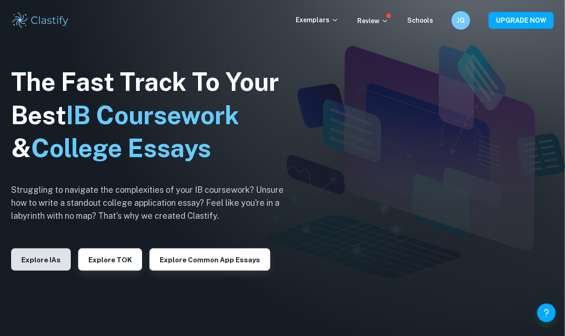 The image size is (565, 336). Describe the element at coordinates (210, 259) in the screenshot. I see `button: Explore Common App essays` at that location.